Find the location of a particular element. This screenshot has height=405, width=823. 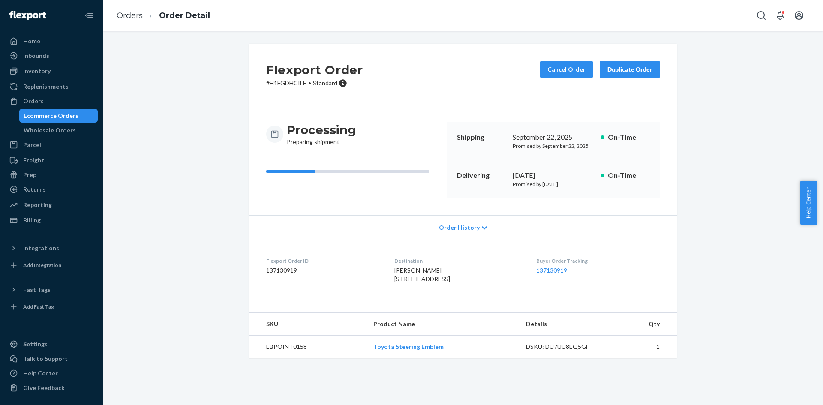

div: Billing is located at coordinates (32, 220).